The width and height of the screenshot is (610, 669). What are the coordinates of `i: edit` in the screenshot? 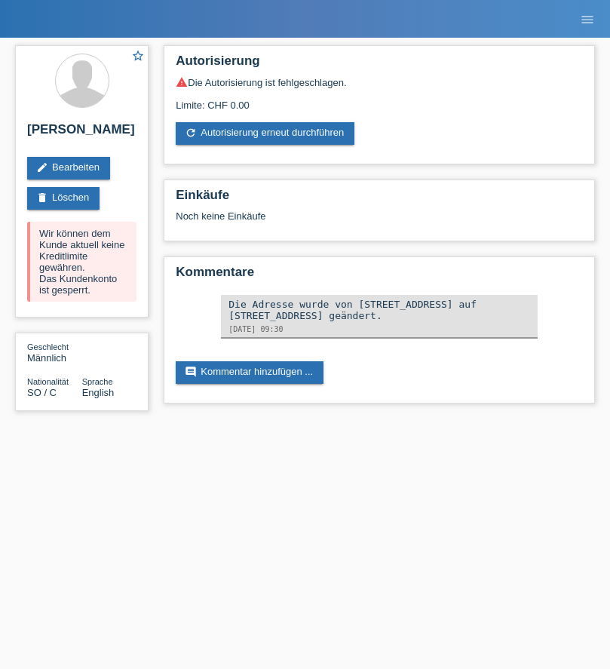 It's located at (42, 167).